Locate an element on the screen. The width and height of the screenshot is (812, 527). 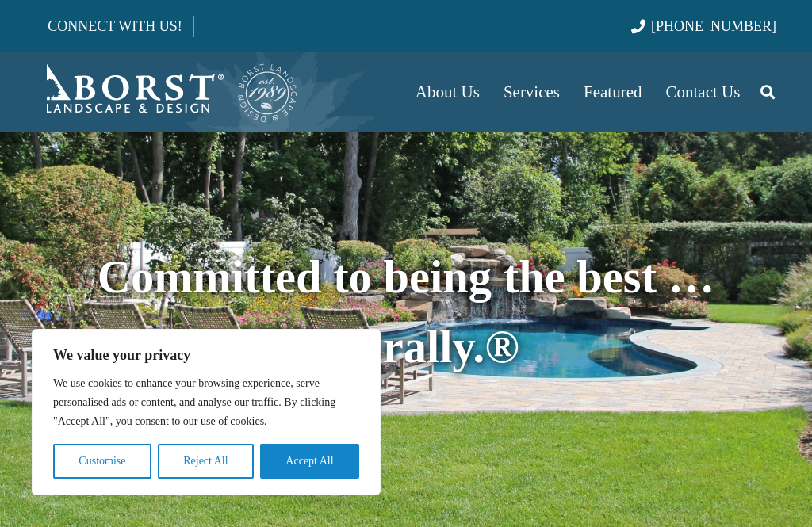
span: Committed to being the best … naturally.® is located at coordinates (406, 312).